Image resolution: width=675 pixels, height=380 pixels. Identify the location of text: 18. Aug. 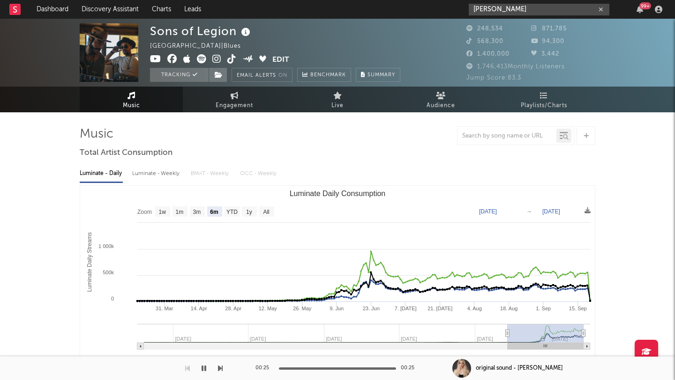
(508, 309).